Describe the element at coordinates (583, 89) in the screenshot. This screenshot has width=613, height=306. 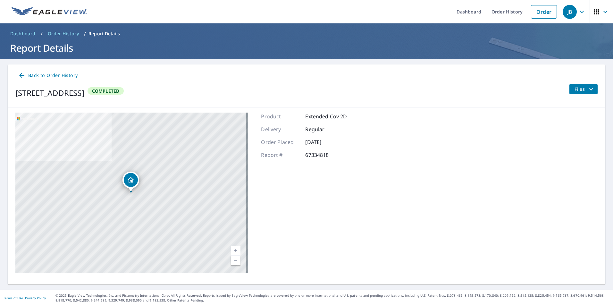
I see `button: filesDropdownBtn-67334818` at that location.